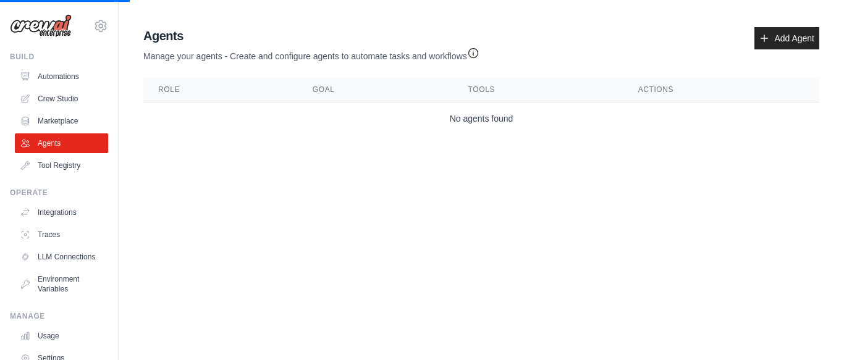 This screenshot has width=844, height=360. What do you see at coordinates (59, 193) in the screenshot?
I see `div: Operate` at bounding box center [59, 193].